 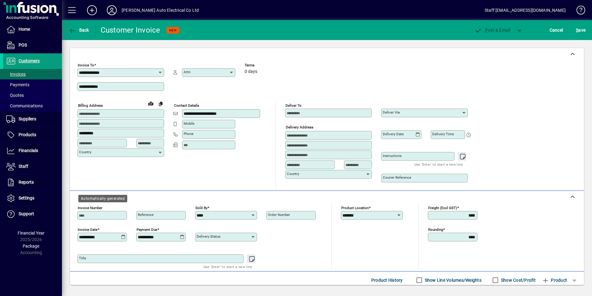 I want to click on mat-label: Delivery status, so click(x=208, y=236).